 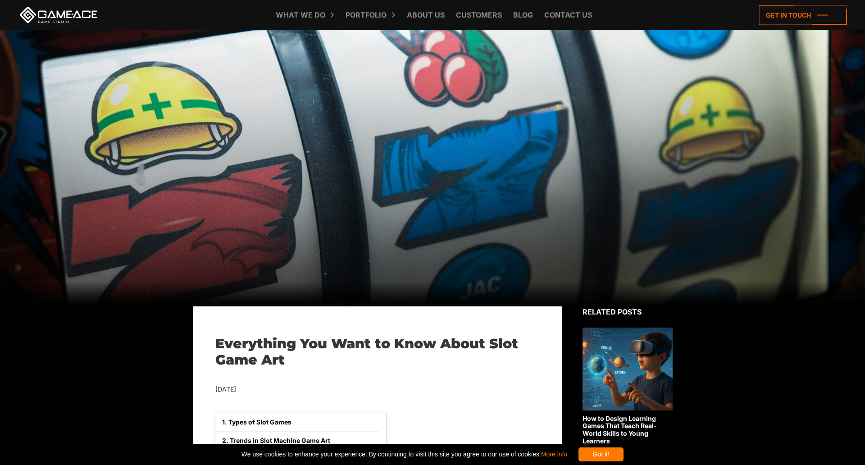 What do you see at coordinates (276, 440) in the screenshot?
I see `a: 2. Trends in Slot Machine Game Art` at bounding box center [276, 440].